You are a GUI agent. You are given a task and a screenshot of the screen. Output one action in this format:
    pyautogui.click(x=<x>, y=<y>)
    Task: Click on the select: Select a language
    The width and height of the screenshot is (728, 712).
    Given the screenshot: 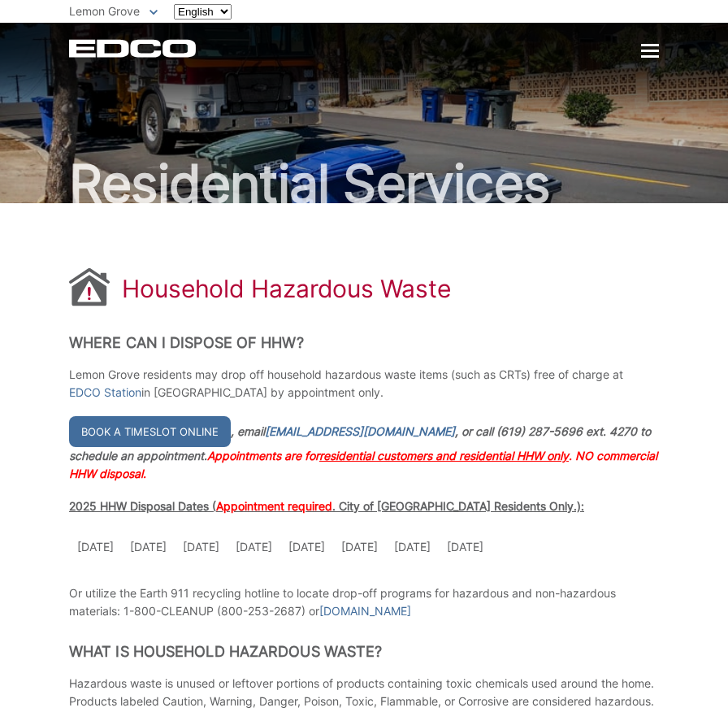 What is the action you would take?
    pyautogui.click(x=202, y=11)
    